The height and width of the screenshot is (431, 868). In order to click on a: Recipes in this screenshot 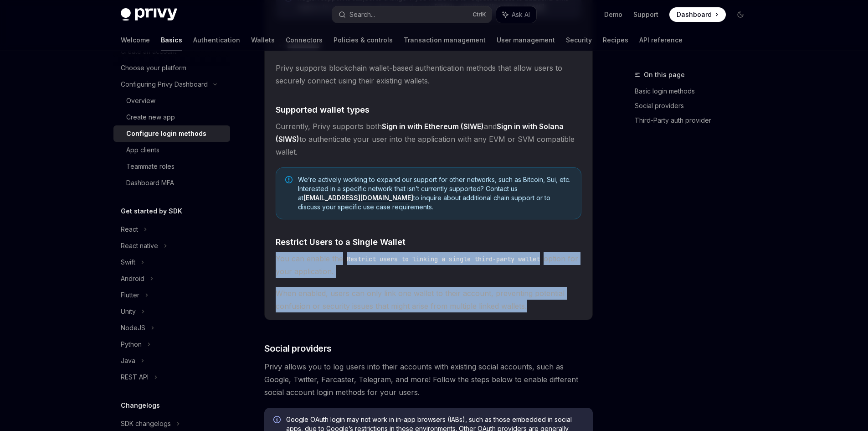, I will do `click(616, 40)`.